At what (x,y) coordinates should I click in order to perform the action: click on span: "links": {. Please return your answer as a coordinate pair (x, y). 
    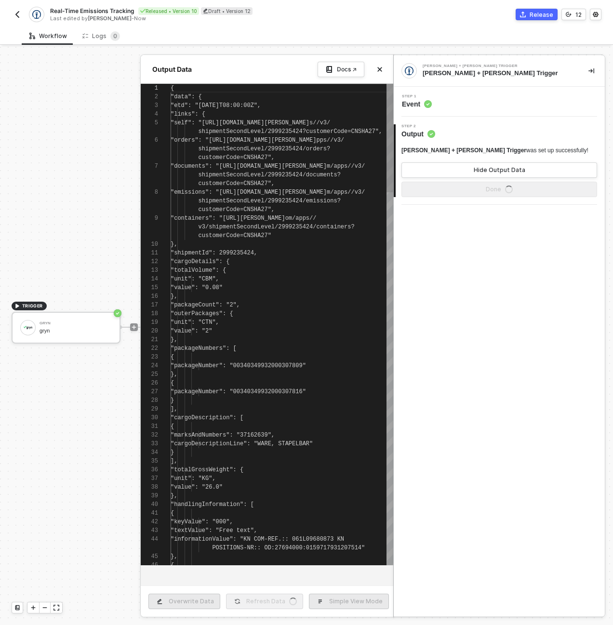
    Looking at the image, I should click on (188, 114).